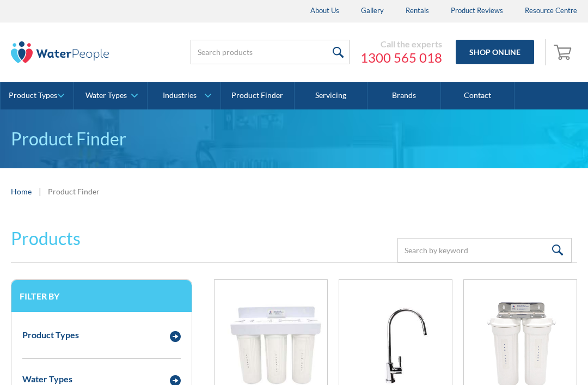 The width and height of the screenshot is (588, 385). What do you see at coordinates (22, 191) in the screenshot?
I see `a: Home` at bounding box center [22, 191].